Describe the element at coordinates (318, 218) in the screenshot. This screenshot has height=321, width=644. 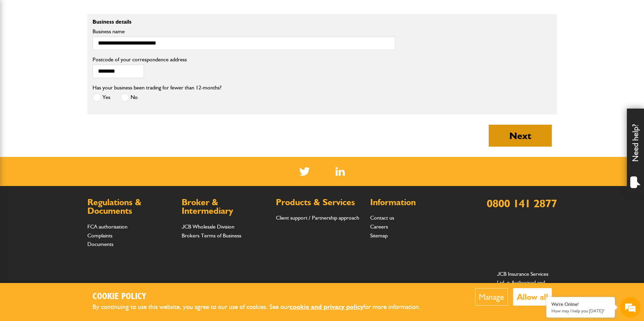
I see `a: Client support / Partnership approach` at that location.